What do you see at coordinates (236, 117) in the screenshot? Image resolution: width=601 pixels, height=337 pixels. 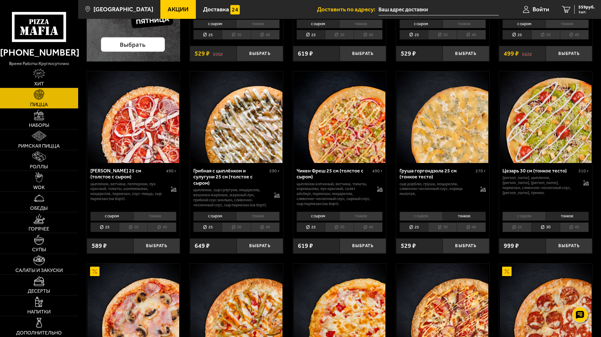 I see `img: Грибная с цыплёнком и сулугуни 25 см (толстое с сыром)` at bounding box center [236, 117].